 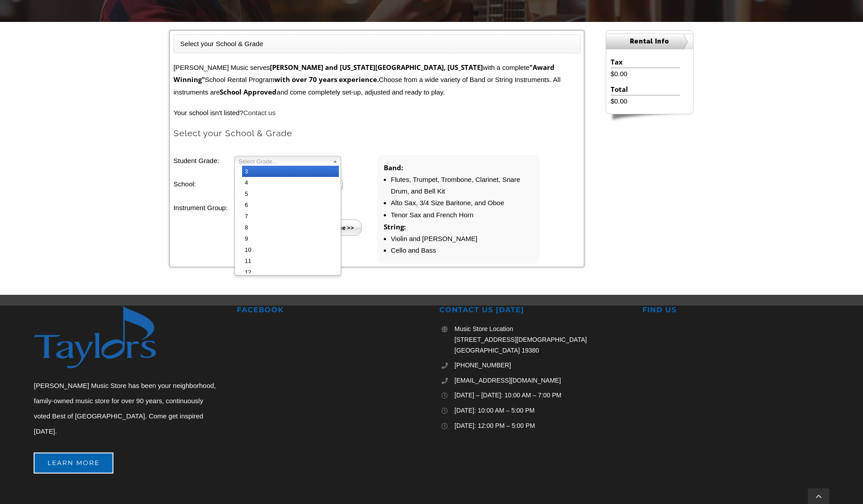 I want to click on li: 4, so click(x=290, y=182).